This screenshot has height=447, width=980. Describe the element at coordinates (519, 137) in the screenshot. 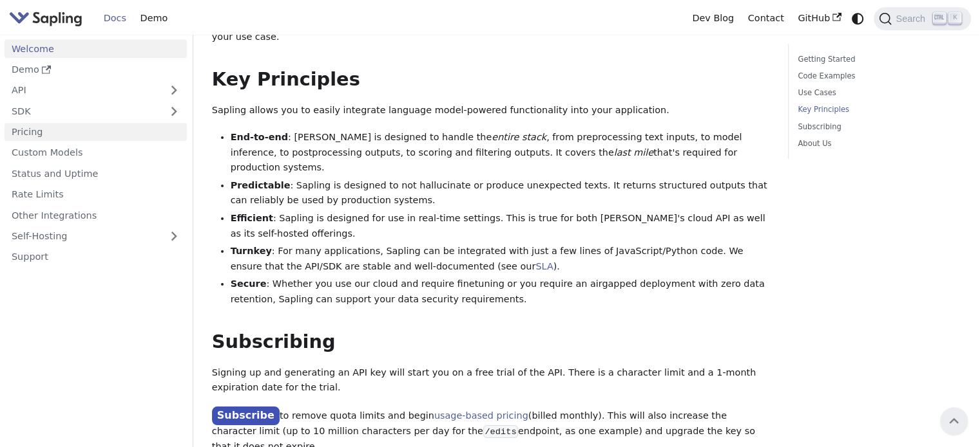

I see `em: entire stack` at that location.